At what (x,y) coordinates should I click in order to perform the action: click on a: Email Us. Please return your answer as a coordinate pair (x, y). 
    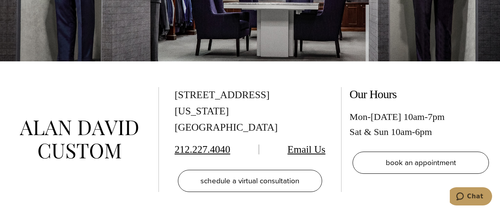
    Looking at the image, I should click on (306, 149).